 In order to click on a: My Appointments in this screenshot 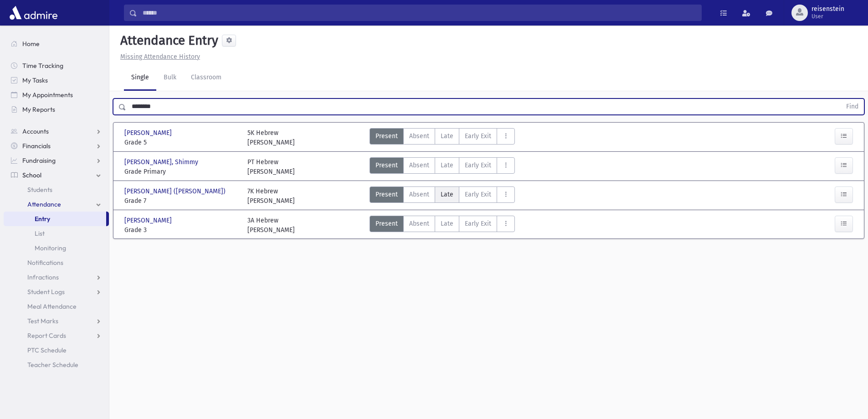, I will do `click(56, 95)`.